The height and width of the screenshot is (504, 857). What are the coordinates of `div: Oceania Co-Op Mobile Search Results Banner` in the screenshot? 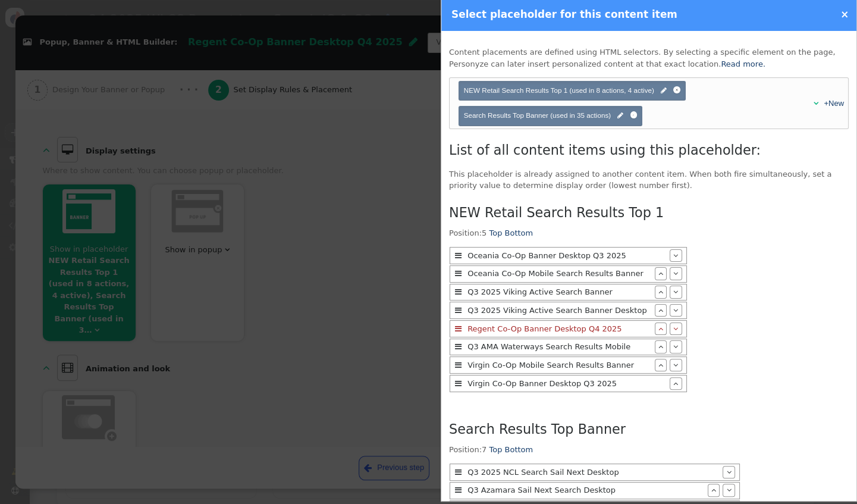 It's located at (560, 274).